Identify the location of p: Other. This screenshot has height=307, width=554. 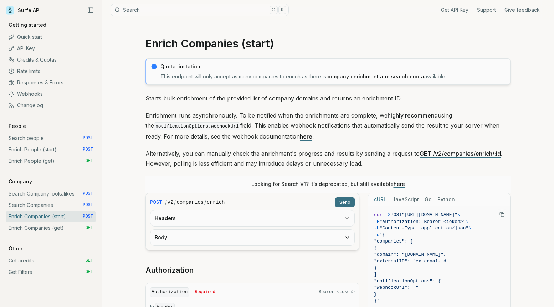
(15, 249).